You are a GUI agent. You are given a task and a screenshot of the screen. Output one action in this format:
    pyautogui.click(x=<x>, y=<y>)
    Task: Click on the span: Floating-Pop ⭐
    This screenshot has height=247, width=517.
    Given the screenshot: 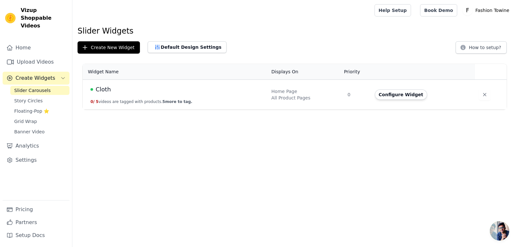 What is the action you would take?
    pyautogui.click(x=32, y=111)
    